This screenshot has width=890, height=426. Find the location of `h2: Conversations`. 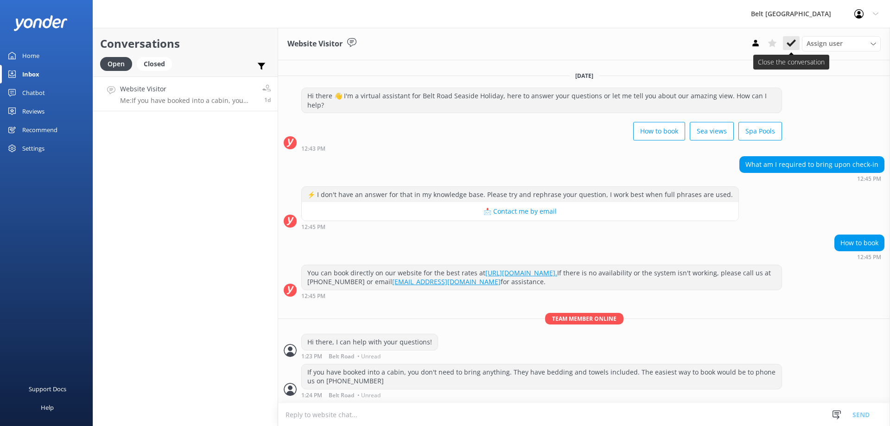

h2: Conversations is located at coordinates (185, 44).